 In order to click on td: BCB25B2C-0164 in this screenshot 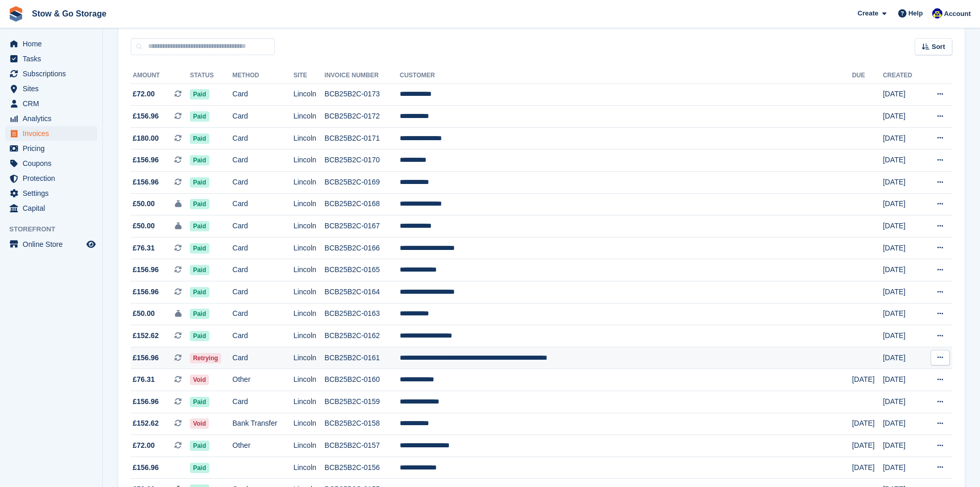, I will do `click(363, 292)`.